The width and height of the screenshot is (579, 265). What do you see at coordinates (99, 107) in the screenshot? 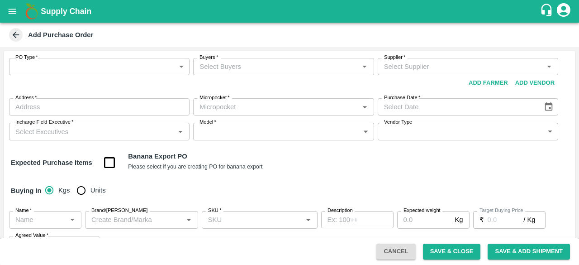
I see `input: Address` at bounding box center [99, 107].